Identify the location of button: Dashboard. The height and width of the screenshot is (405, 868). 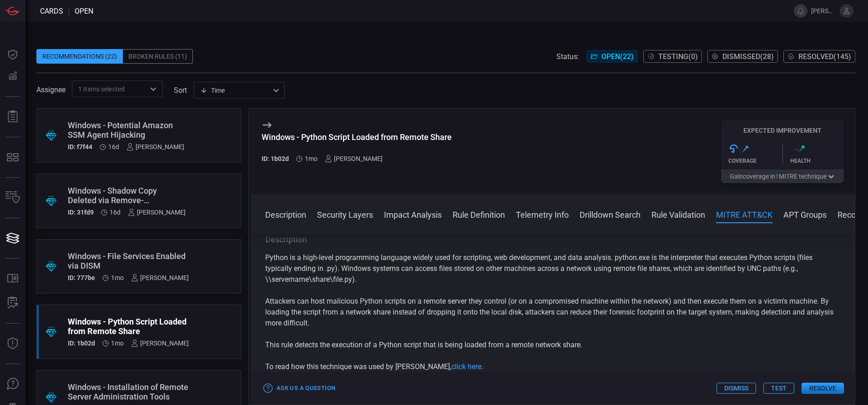
(13, 55).